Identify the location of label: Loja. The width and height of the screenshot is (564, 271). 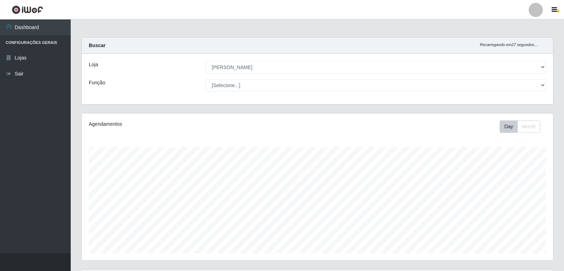
(93, 64).